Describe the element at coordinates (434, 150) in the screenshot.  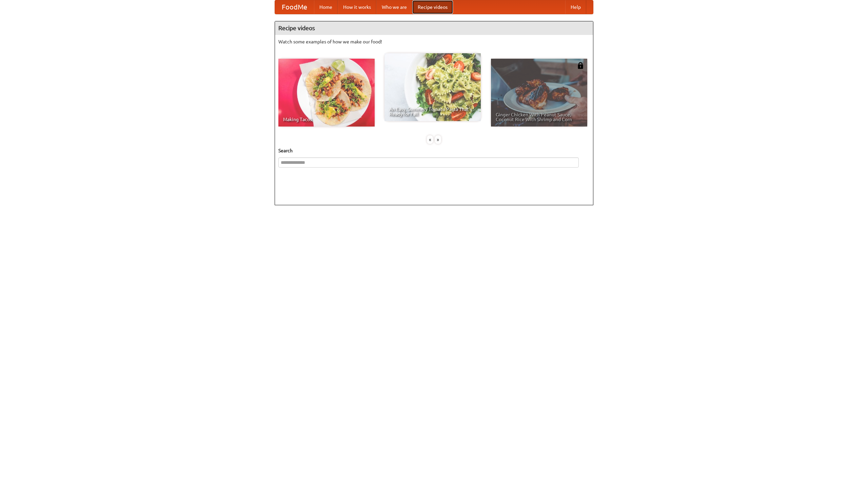
I see `h5: Search` at that location.